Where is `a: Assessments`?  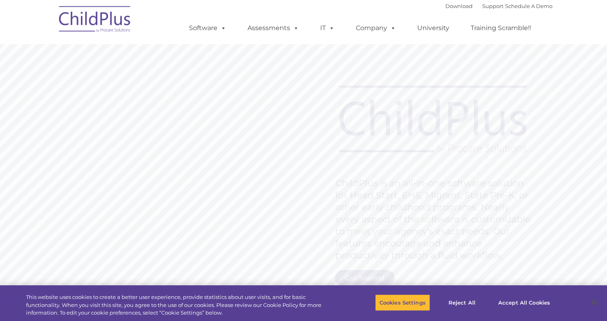
a: Assessments is located at coordinates (273, 28).